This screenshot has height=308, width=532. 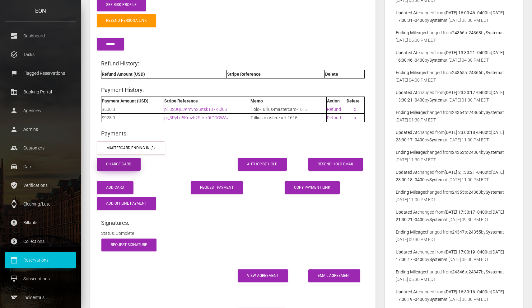 I want to click on button: Charge Card, so click(x=119, y=164).